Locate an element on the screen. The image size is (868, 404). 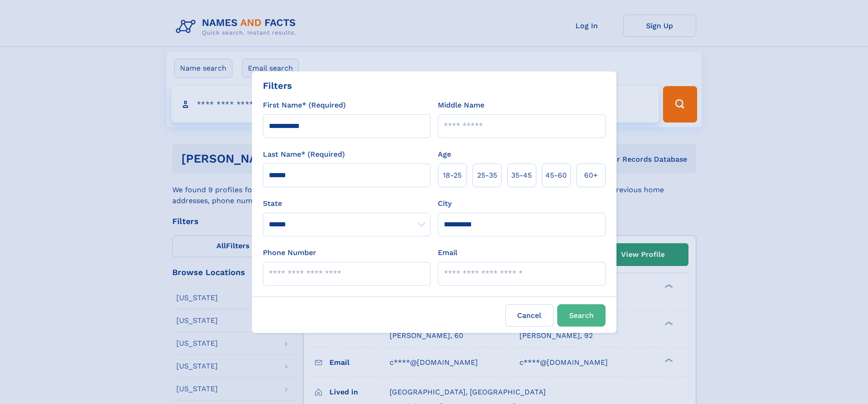
div: Filters is located at coordinates (278, 85).